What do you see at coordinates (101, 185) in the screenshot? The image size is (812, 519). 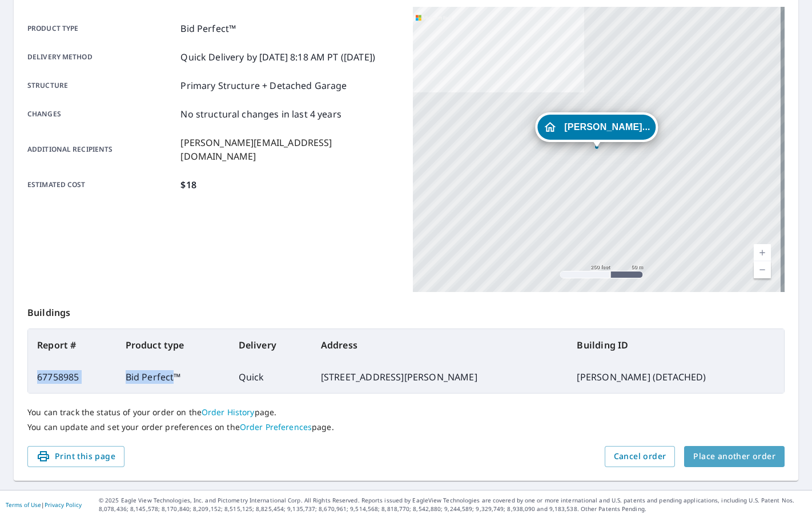 I see `p: Estimated cost` at bounding box center [101, 185].